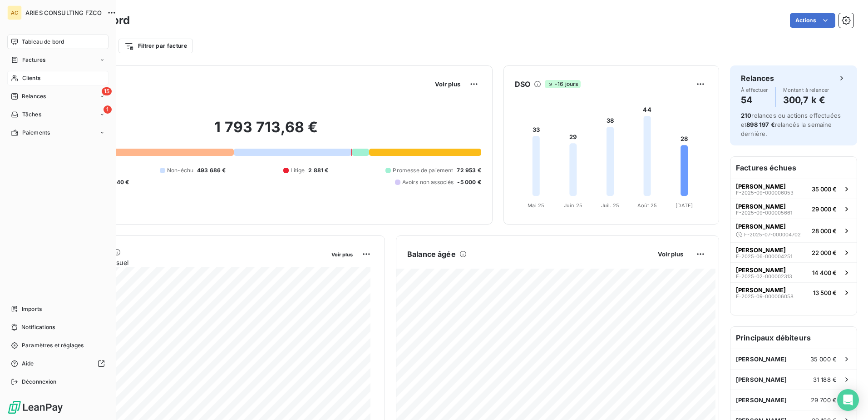  What do you see at coordinates (824, 253) in the screenshot?
I see `span: 22 000 €` at bounding box center [824, 253].